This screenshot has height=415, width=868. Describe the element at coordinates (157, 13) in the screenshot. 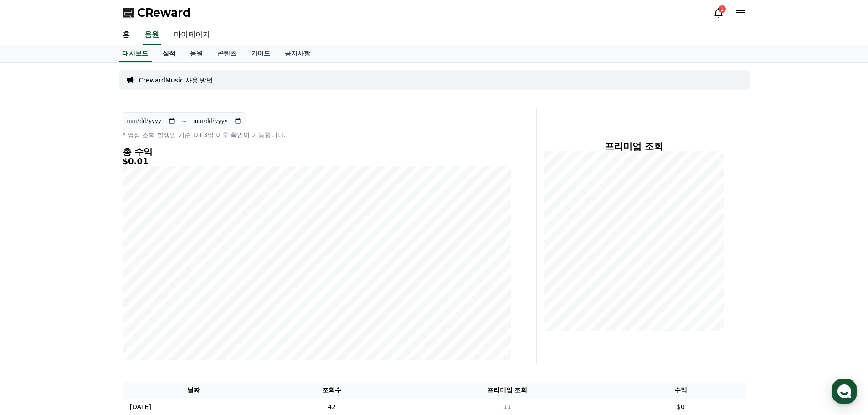

I see `a: CReward` at that location.